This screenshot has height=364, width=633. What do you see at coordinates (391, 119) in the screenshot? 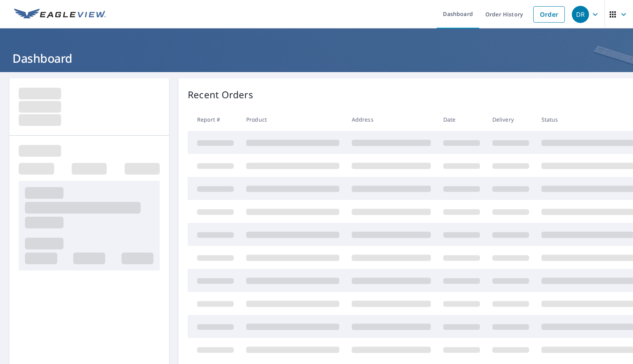
I see `th: Address` at bounding box center [391, 119].